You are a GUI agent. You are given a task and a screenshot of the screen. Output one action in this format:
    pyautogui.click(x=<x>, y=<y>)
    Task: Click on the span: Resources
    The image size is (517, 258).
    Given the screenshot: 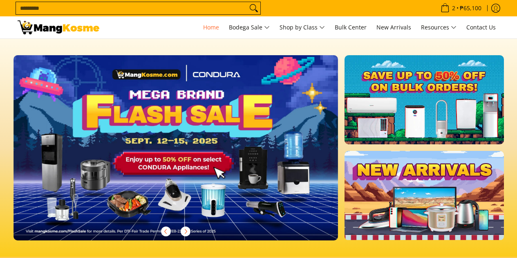 What is the action you would take?
    pyautogui.click(x=438, y=27)
    